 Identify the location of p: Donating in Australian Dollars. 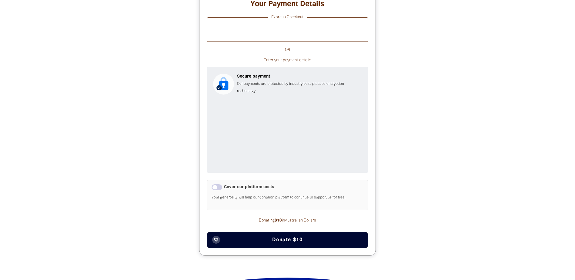
(287, 221).